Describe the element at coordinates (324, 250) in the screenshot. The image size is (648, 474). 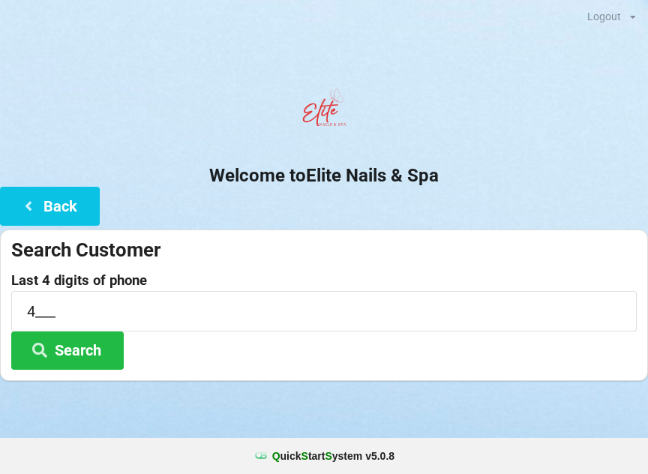
I see `div: Search Customer` at that location.